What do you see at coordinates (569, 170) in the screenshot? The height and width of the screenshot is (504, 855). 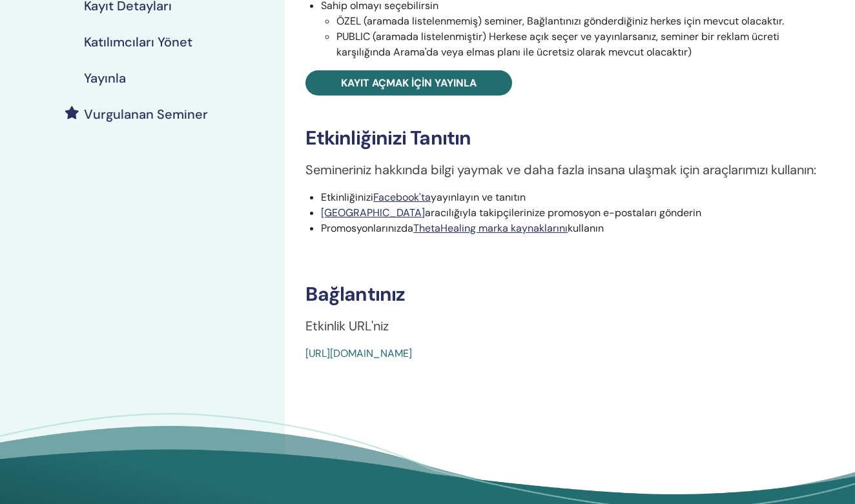 I see `p: Semineriniz hakkında bilgi yaymak ve daha fazla insana ulaşmak için araçlarımızı kullanın:` at bounding box center [569, 170].